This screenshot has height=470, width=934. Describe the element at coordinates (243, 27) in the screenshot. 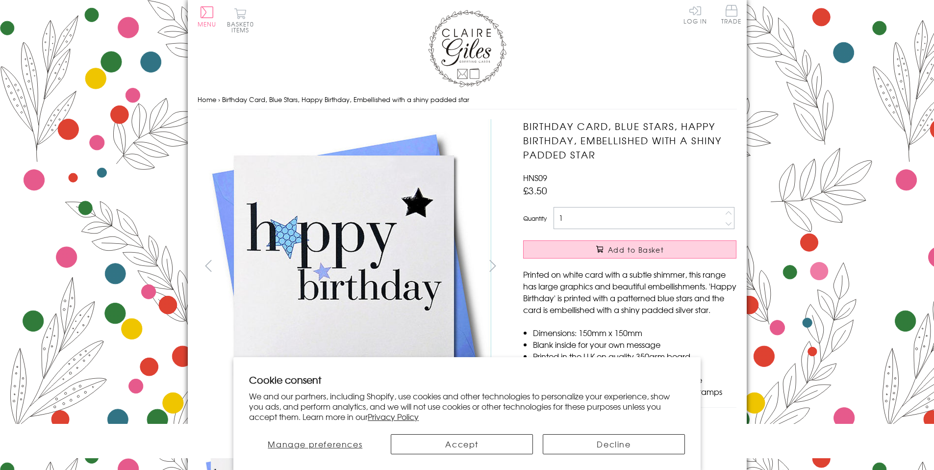

I see `span: 0 items` at that location.